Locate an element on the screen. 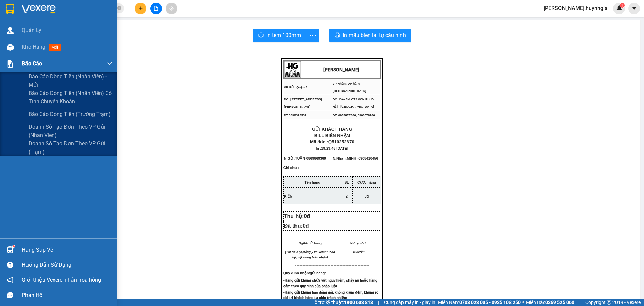  strong: -Hàng gửi không bao đóng gói, không kiểm đếm, không rõ giá trị khách hàng tự chịu trách nhiệm is located at coordinates (331, 295).